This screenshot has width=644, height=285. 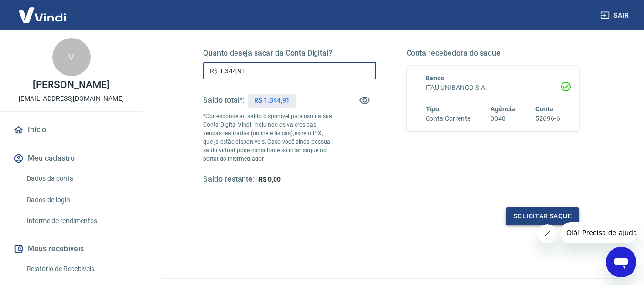 I want to click on span: Olá! Precisa de ajuda?, so click(x=43, y=11).